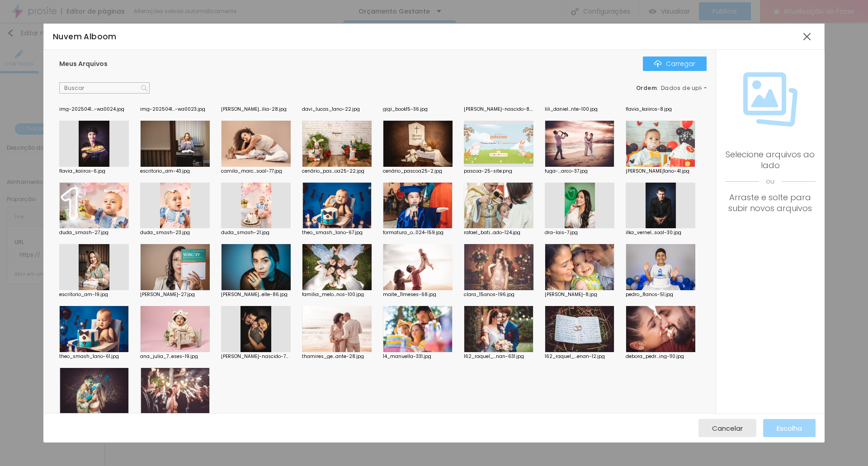 Image resolution: width=868 pixels, height=466 pixels. I want to click on font: duda_smash-21.jpg, so click(245, 232).